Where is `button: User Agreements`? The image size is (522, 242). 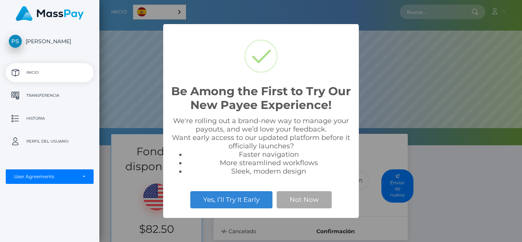
button: User Agreements is located at coordinates (50, 176).